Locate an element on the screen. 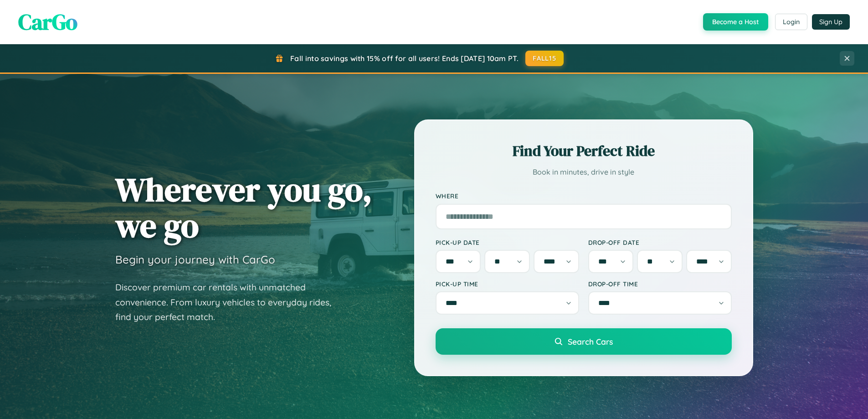 The height and width of the screenshot is (419, 868). p: Book in minutes, drive in style is located at coordinates (584, 172).